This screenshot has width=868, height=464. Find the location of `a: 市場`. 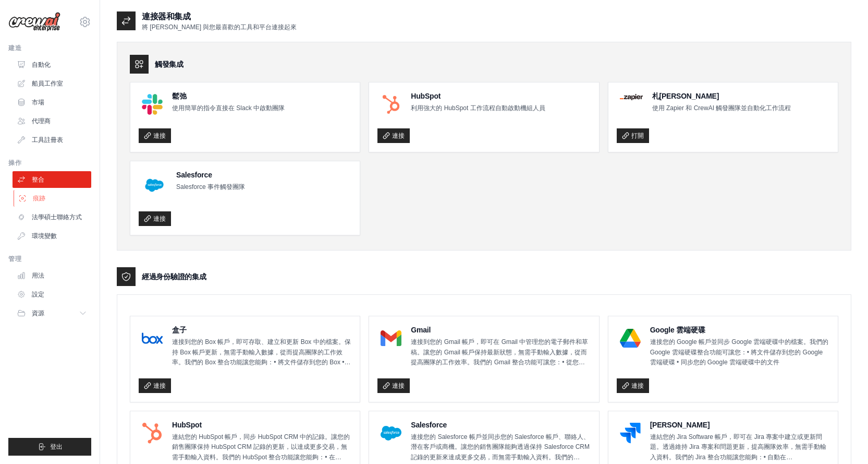

a: 市場 is located at coordinates (52, 102).